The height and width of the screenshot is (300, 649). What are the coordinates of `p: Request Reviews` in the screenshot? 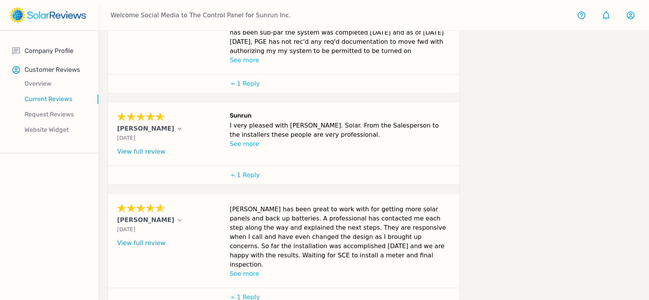 It's located at (55, 114).